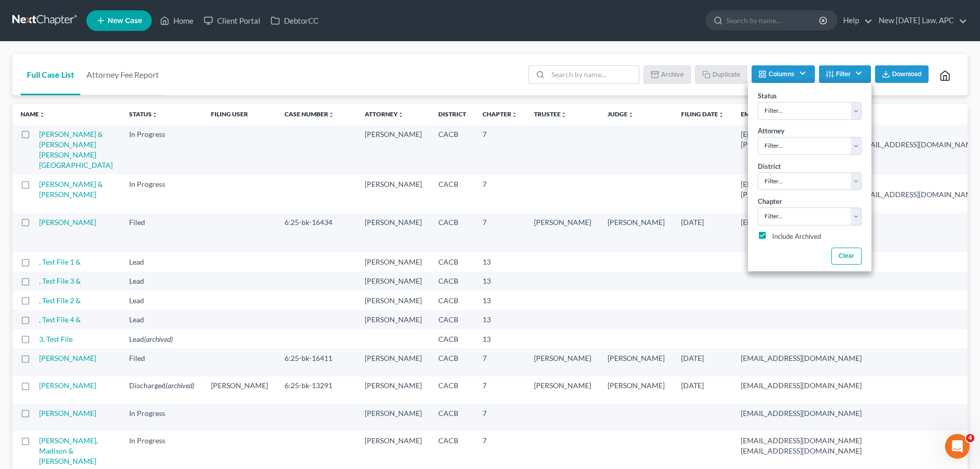 This screenshot has width=980, height=469. I want to click on a: Help, so click(855, 21).